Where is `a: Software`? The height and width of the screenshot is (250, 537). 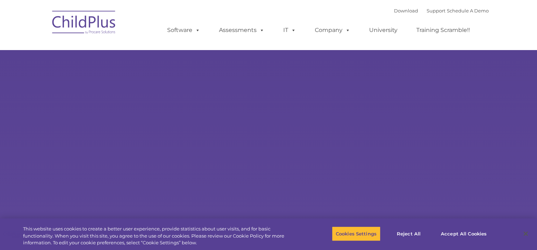 a: Software is located at coordinates (183, 30).